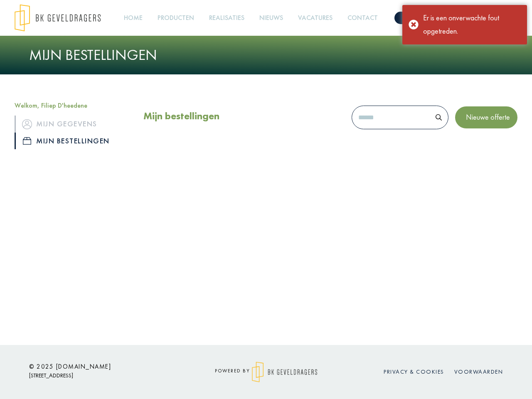  Describe the element at coordinates (414, 371) in the screenshot. I see `a: Privacy & cookies` at that location.